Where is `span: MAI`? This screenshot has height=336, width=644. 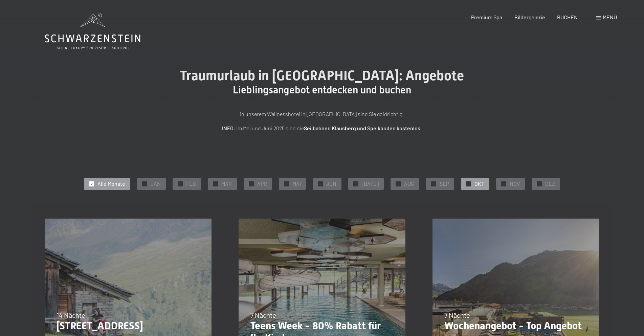
span: MAI is located at coordinates (296, 184).